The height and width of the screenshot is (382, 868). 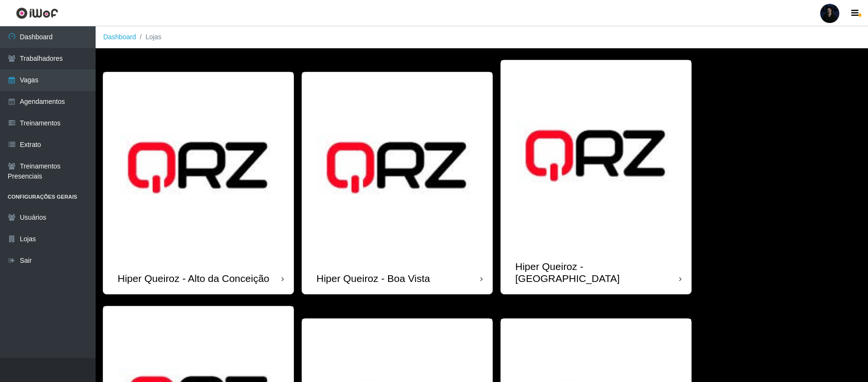 What do you see at coordinates (199, 183) in the screenshot?
I see `a: Hiper Queiroz - Alto da Conceição` at bounding box center [199, 183].